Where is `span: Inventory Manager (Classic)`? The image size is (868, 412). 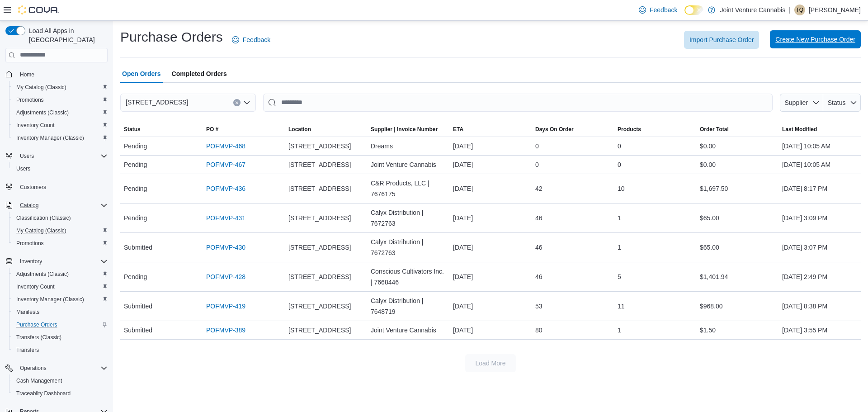
span: Inventory Manager (Classic) is located at coordinates (50, 138).